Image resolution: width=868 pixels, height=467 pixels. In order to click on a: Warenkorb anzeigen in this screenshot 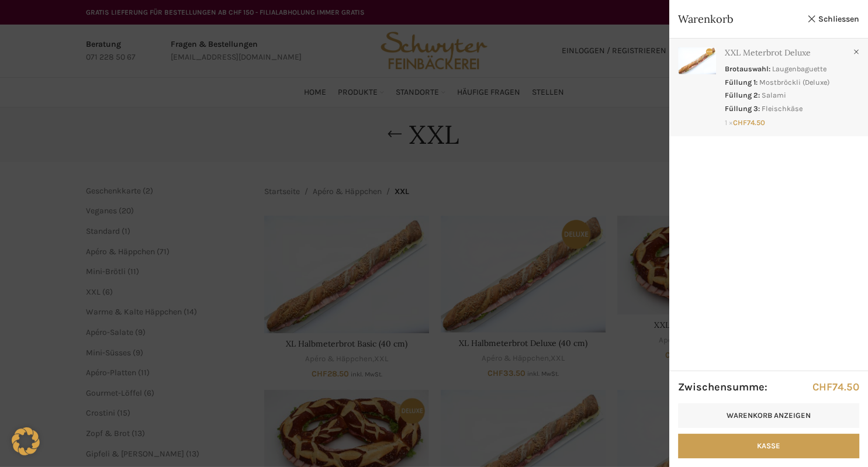, I will do `click(769, 415)`.